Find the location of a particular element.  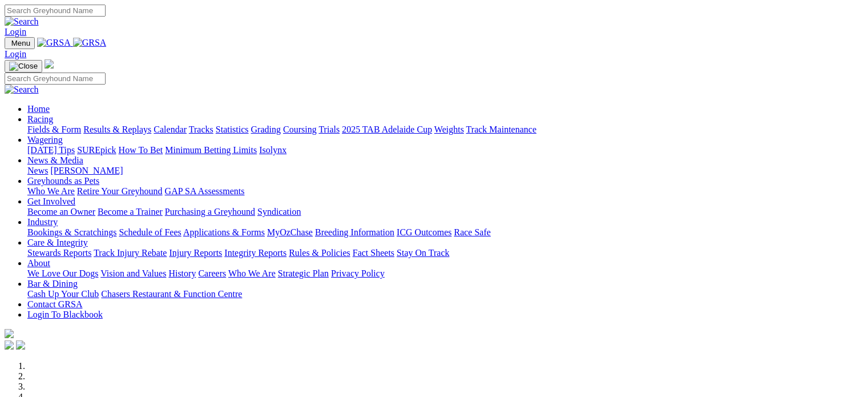

a: Syndication is located at coordinates (279, 211).